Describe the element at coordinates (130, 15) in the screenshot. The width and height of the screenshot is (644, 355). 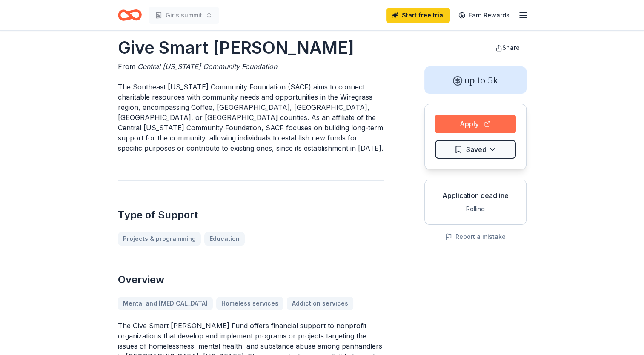
I see `a: Home` at that location.